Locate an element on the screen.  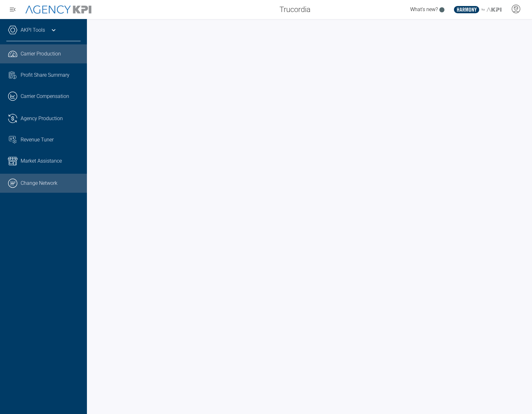
img: AgencyKPI is located at coordinates (58, 9).